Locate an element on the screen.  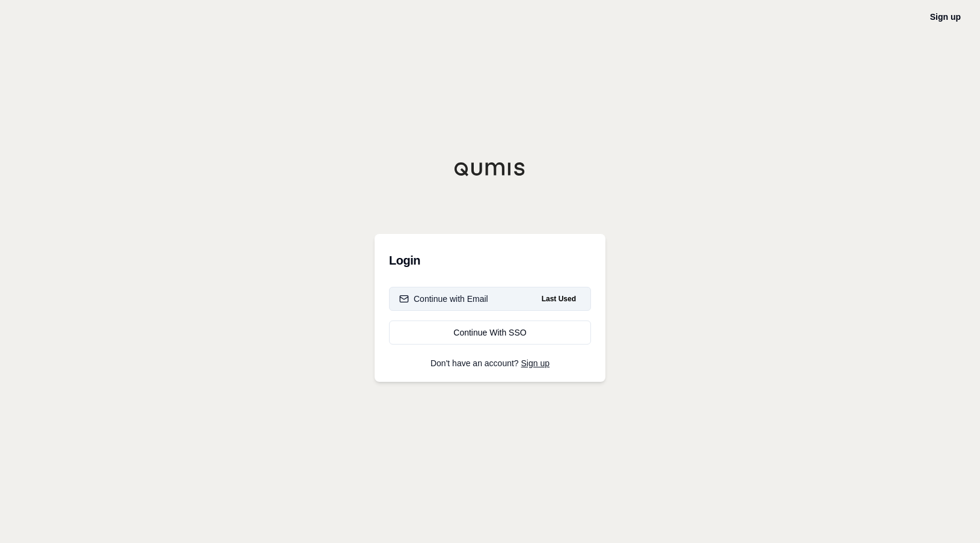
button: Continue with EmailLast Used is located at coordinates (490, 299).